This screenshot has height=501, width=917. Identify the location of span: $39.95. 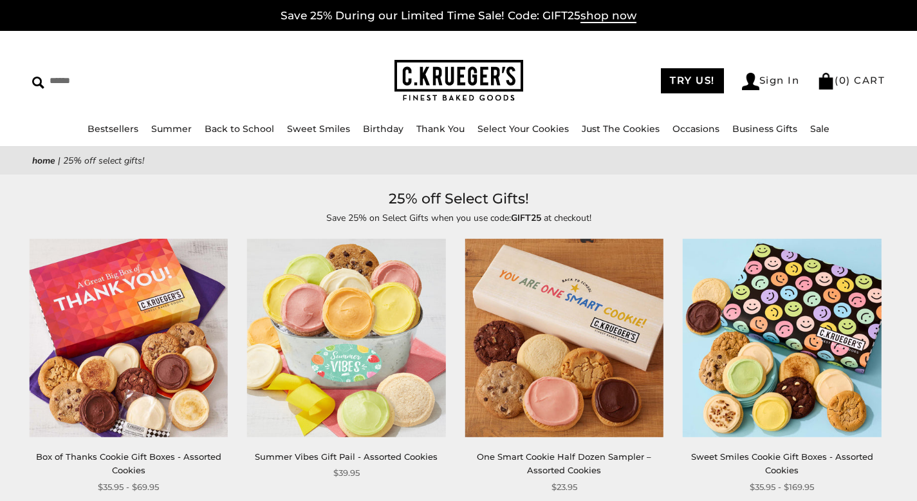
(346, 472).